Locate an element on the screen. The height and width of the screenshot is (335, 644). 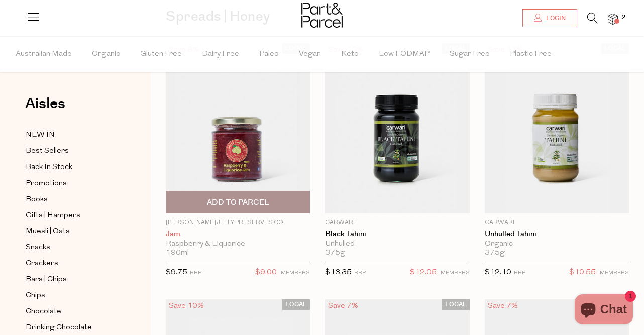
span: Gifts | Hampers is located at coordinates (53, 216).